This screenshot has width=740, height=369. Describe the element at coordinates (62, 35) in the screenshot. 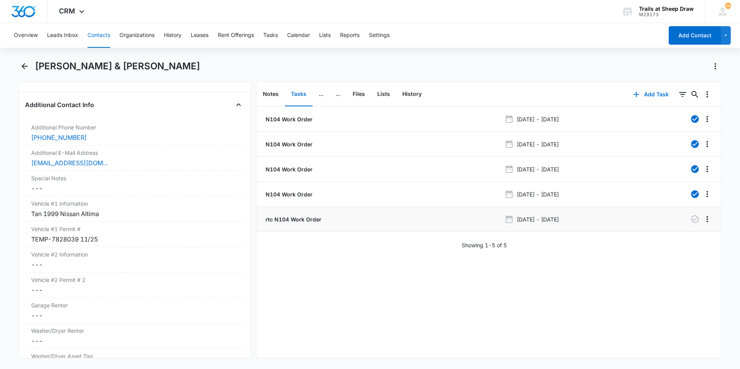

I see `button: Leads Inbox` at that location.